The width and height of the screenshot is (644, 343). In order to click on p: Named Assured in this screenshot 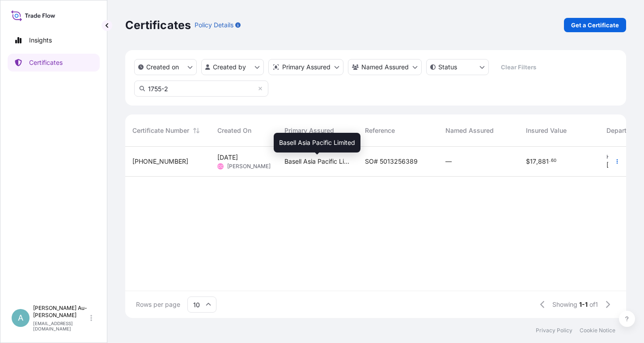, I will do `click(385, 67)`.